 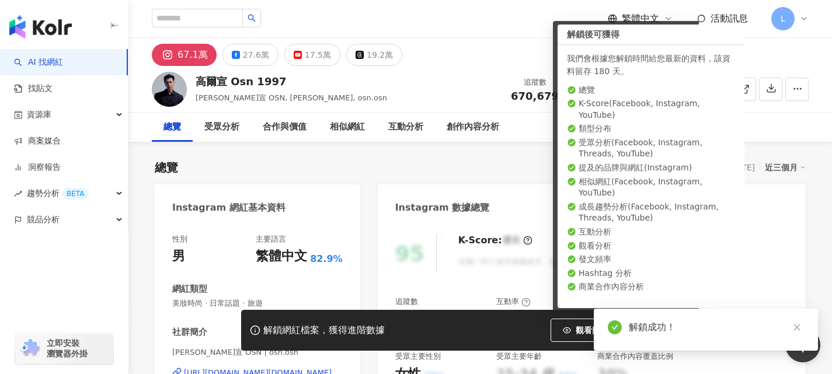 What do you see at coordinates (326, 259) in the screenshot?
I see `span: 82.9%` at bounding box center [326, 259].